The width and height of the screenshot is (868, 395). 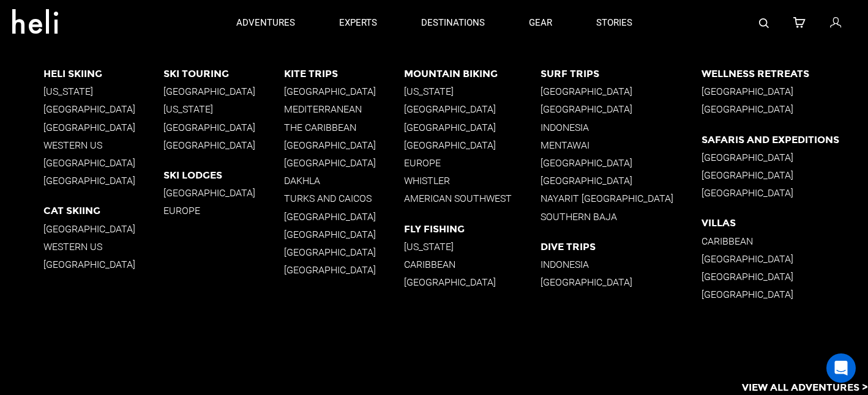 What do you see at coordinates (785, 222) in the screenshot?
I see `p: Villas` at bounding box center [785, 222].